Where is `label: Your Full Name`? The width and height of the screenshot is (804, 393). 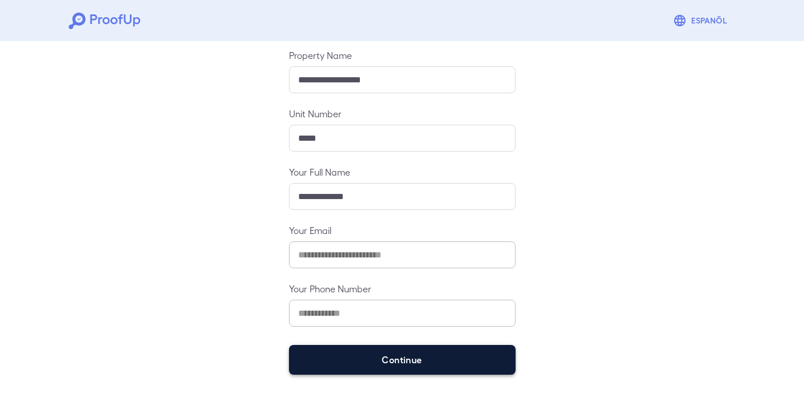 label: Your Full Name is located at coordinates (402, 172).